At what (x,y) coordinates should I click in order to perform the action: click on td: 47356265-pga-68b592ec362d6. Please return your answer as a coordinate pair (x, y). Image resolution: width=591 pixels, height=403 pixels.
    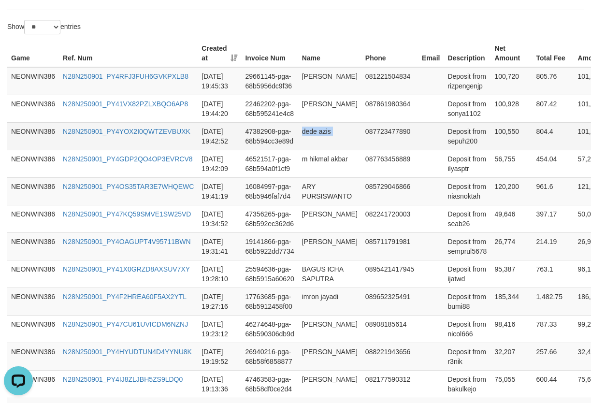
    Looking at the image, I should click on (269, 218).